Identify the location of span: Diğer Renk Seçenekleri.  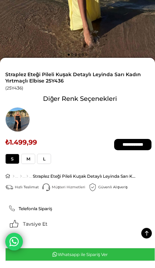
(80, 99).